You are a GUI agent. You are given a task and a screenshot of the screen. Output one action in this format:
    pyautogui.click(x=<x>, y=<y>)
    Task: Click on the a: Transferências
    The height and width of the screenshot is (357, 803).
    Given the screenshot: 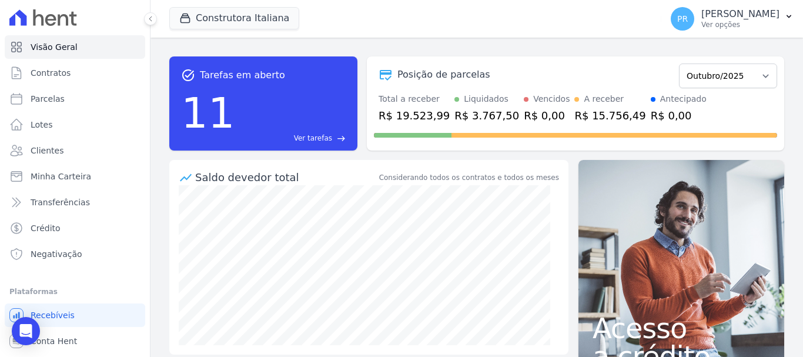 What is the action you would take?
    pyautogui.click(x=75, y=202)
    